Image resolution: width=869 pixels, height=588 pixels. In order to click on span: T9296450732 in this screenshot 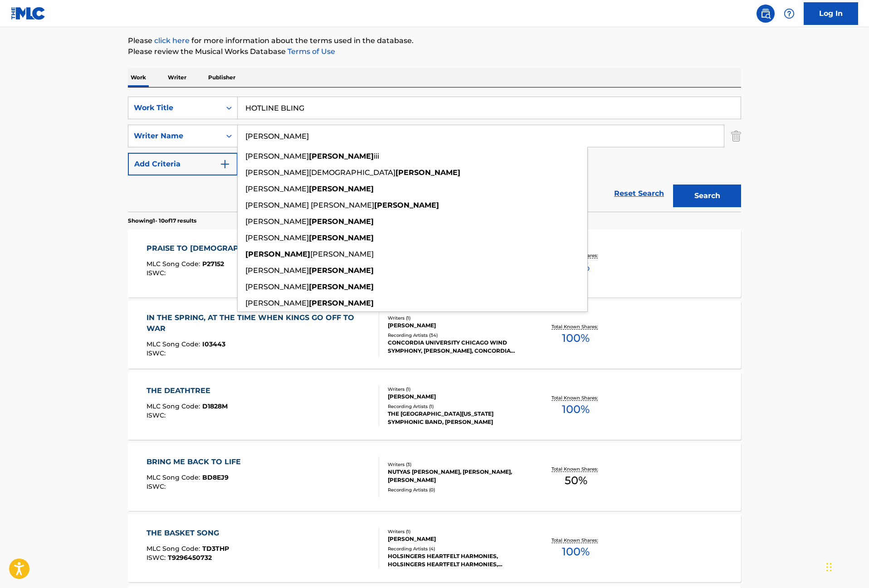, I will do `click(190, 558)`.